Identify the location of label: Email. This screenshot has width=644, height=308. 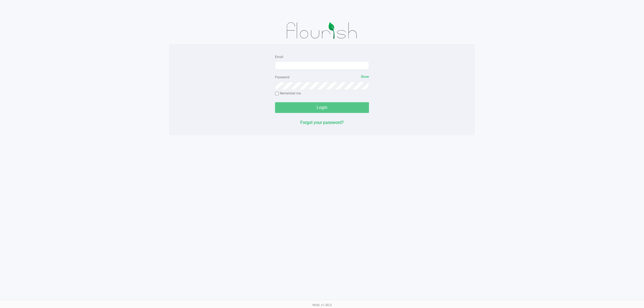
(279, 57).